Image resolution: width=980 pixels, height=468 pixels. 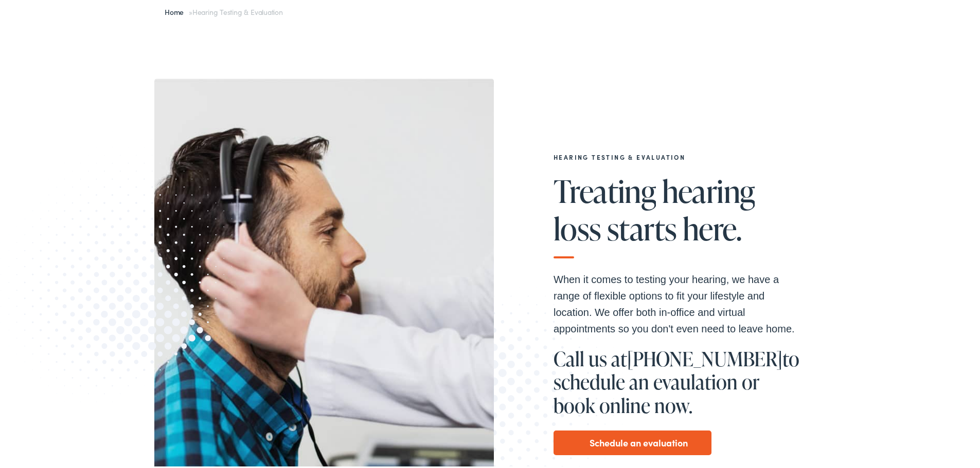 I want to click on span: starts, so click(x=642, y=226).